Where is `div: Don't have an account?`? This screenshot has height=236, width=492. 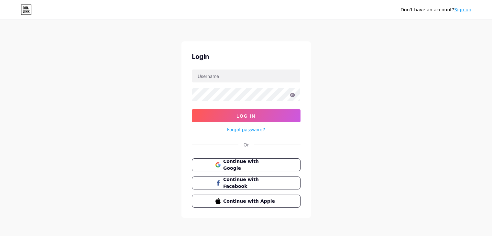 div: Don't have an account? is located at coordinates (436, 10).